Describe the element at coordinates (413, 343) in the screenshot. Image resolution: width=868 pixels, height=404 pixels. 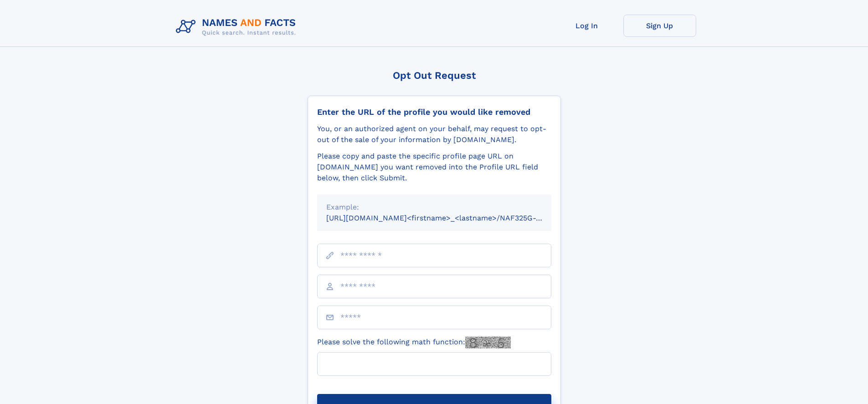
I see `label: Please solve the following math function:` at that location.